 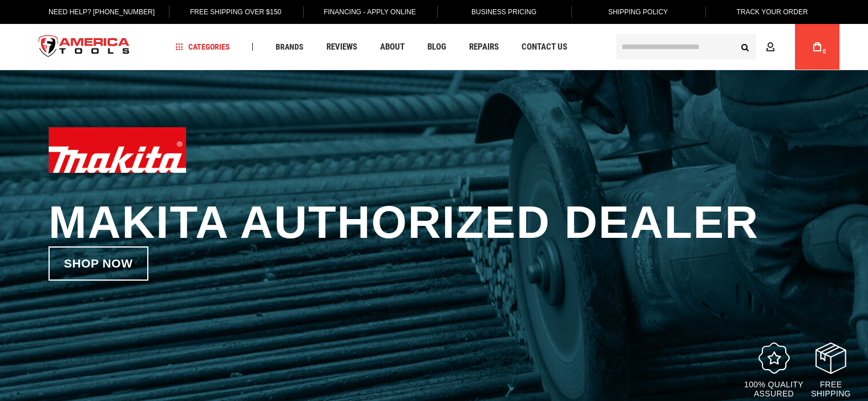 I want to click on span: Brands, so click(x=289, y=47).